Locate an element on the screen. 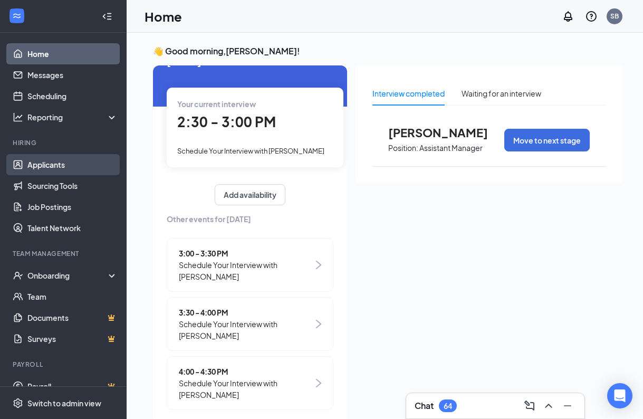 The width and height of the screenshot is (643, 419). a: SurveysCrown is located at coordinates (72, 339).